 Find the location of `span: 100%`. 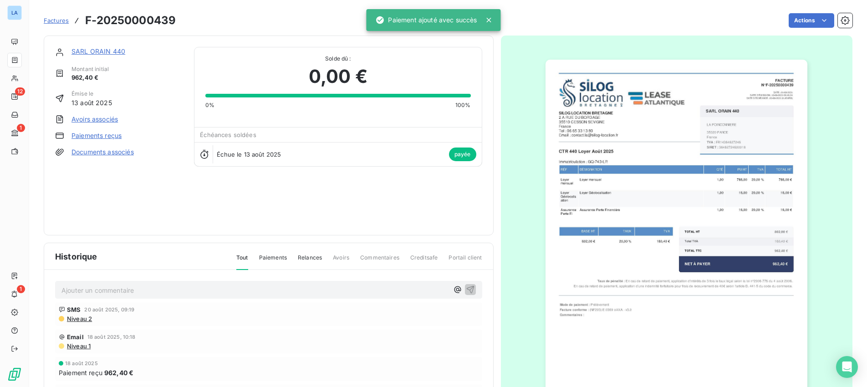

span: 100% is located at coordinates (463, 105).